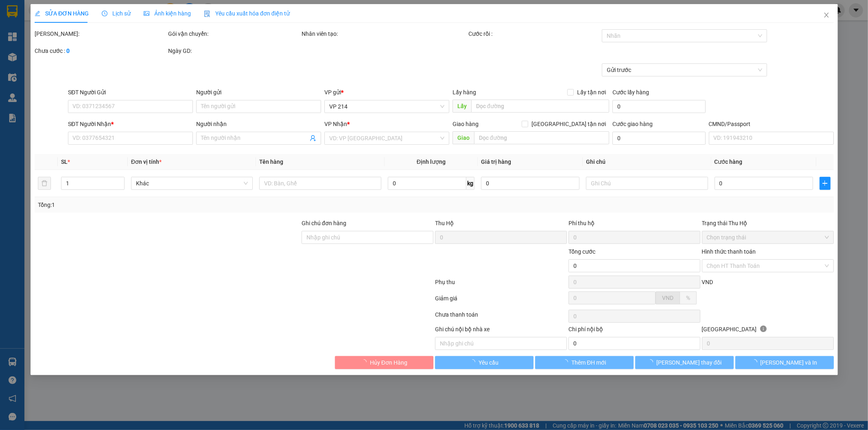 The width and height of the screenshot is (868, 430). What do you see at coordinates (582, 252) in the screenshot?
I see `span: Tổng cước` at bounding box center [582, 252].